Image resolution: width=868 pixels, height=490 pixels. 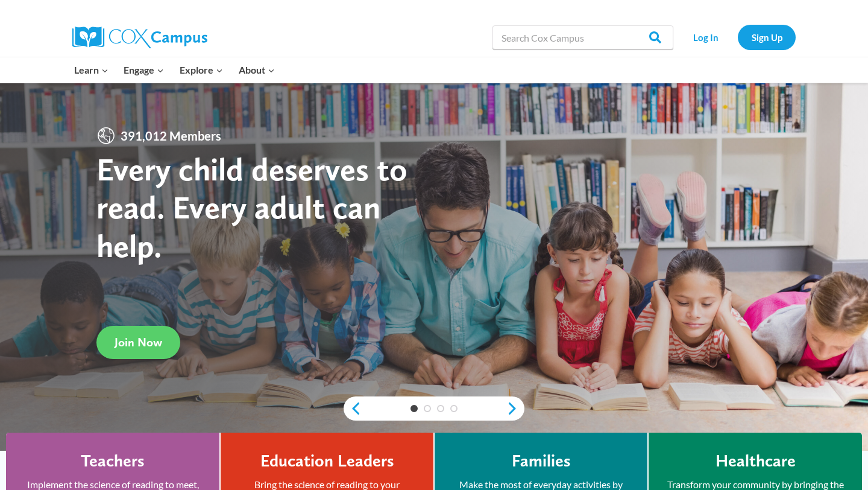 What do you see at coordinates (257, 70) in the screenshot?
I see `span: About` at bounding box center [257, 70].